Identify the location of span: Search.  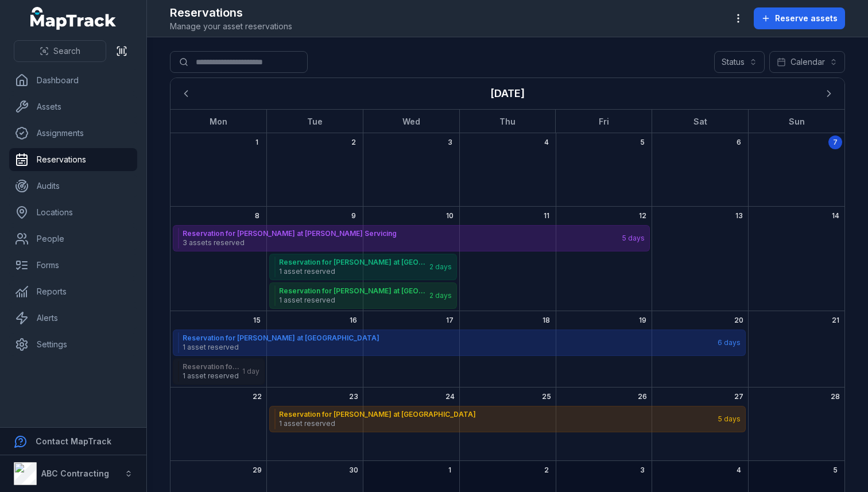
(67, 51).